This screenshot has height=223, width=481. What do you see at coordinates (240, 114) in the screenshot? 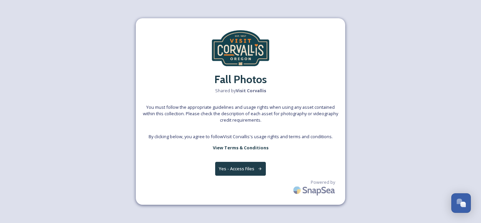
I see `span: You must follow the appropriate guidelines and usage rights when using any asset contained within...` at bounding box center [240, 114].